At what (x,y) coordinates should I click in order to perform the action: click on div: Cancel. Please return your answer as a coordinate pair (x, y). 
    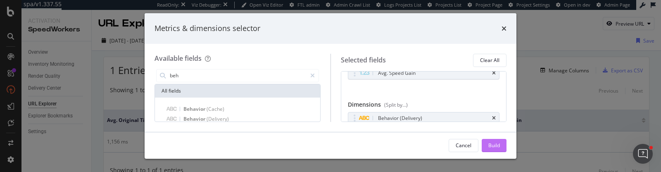
    Looking at the image, I should click on (463, 145).